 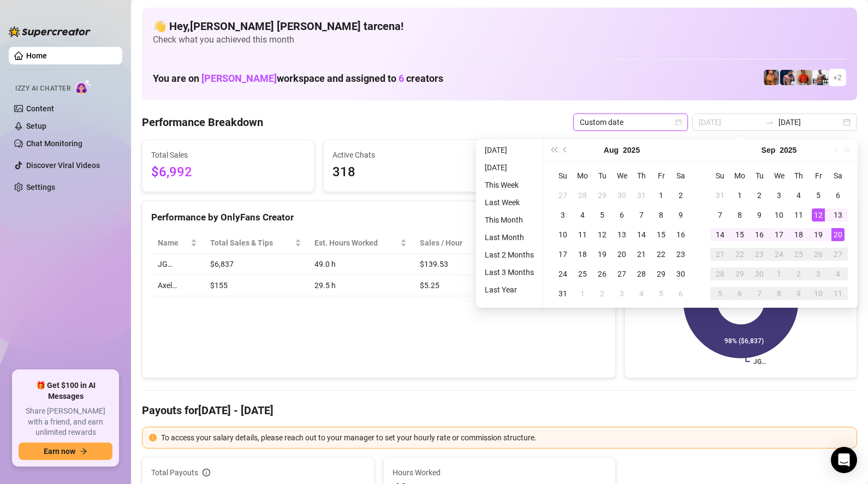 I want to click on span: info-circle, so click(x=207, y=473).